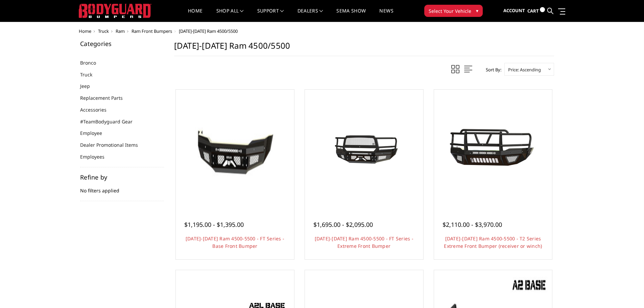 The image size is (644, 308). I want to click on span: Cart, so click(533, 11).